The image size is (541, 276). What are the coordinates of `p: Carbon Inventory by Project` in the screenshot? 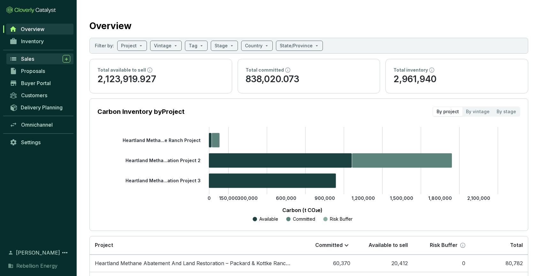 It's located at (141, 112).